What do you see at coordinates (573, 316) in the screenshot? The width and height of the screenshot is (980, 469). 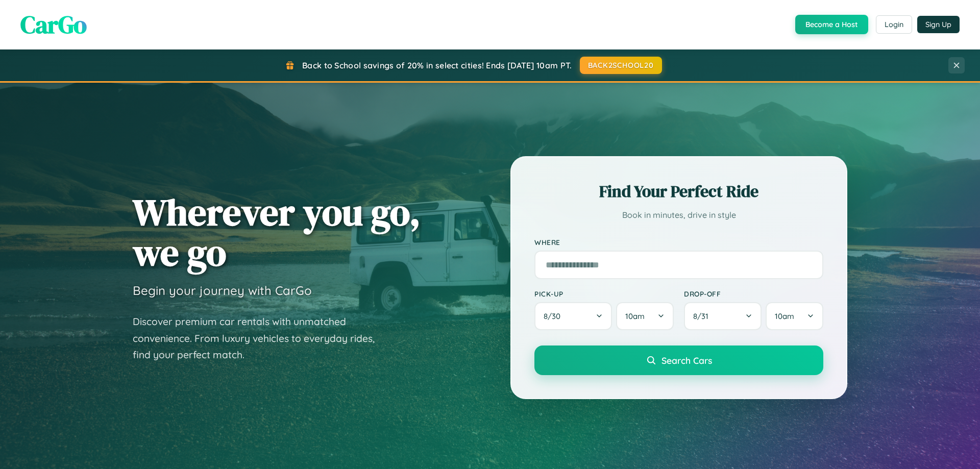 I see `button: 8/30` at bounding box center [573, 316].